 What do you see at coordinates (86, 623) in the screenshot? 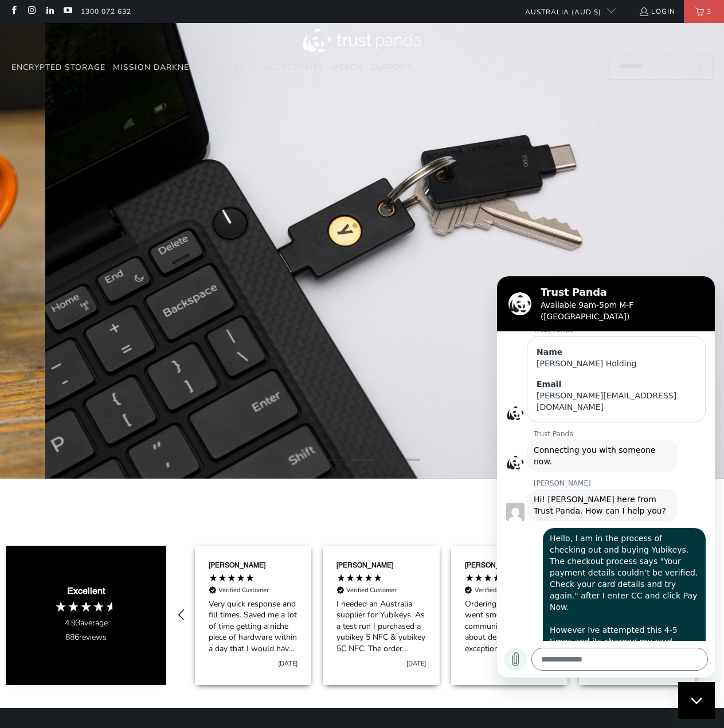
I see `div: average` at bounding box center [86, 623].